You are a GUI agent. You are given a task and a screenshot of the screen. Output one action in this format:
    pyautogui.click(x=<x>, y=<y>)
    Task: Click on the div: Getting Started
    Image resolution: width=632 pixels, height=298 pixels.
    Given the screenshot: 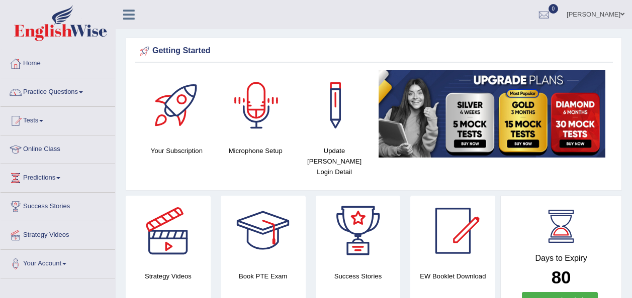 What is the action you would take?
    pyautogui.click(x=373, y=51)
    